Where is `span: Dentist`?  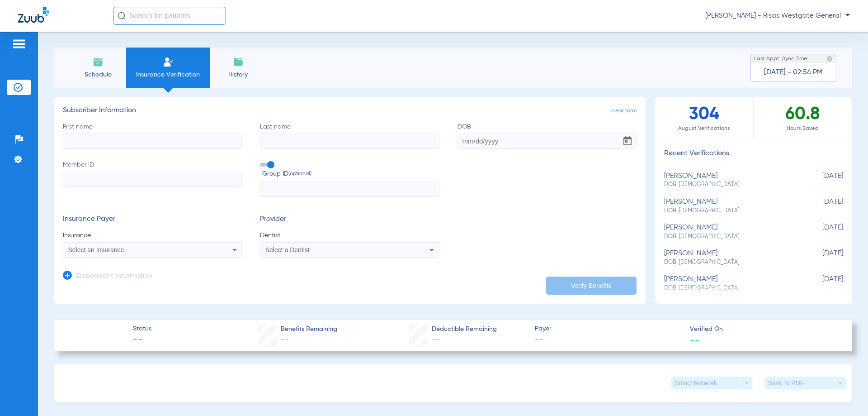 span: Dentist is located at coordinates (350, 235).